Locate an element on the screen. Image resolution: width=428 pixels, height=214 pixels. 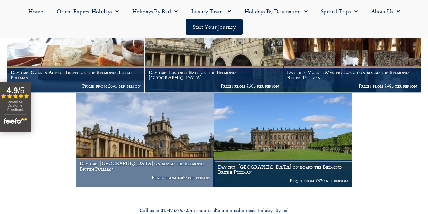
a: Home is located at coordinates (36, 11).